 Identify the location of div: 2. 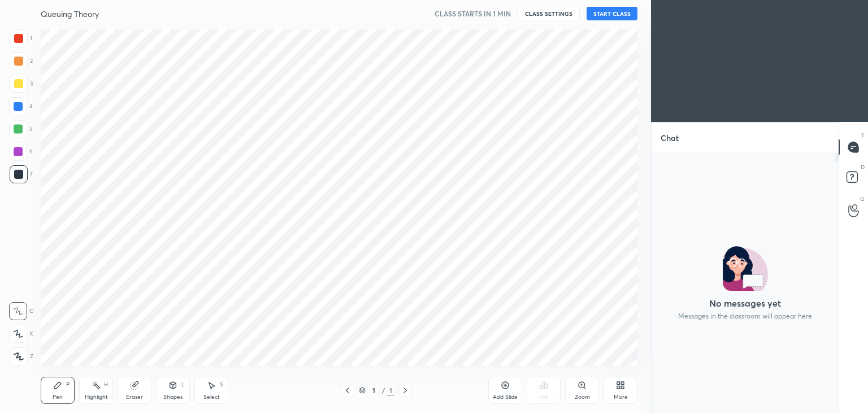
(21, 61).